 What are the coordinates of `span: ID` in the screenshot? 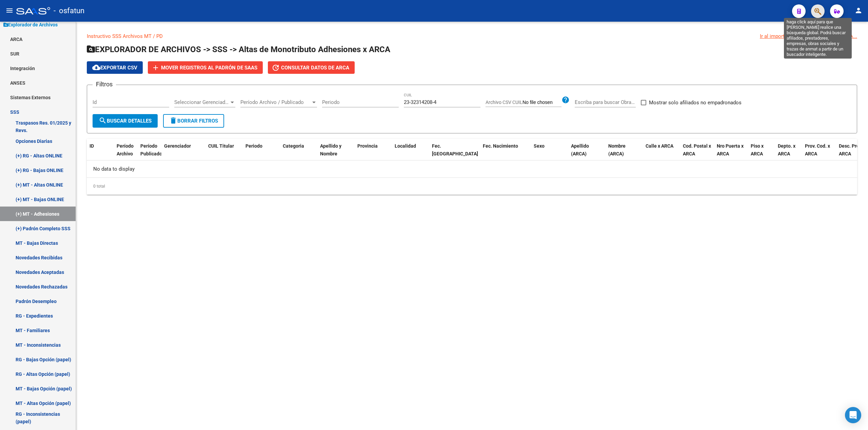 It's located at (92, 146).